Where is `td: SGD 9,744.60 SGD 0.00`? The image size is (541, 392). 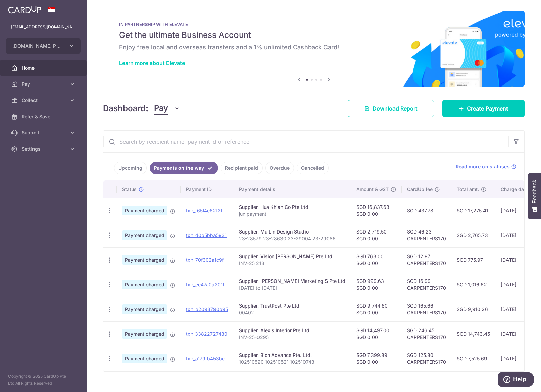
td: SGD 9,744.60 SGD 0.00 is located at coordinates (376, 309).